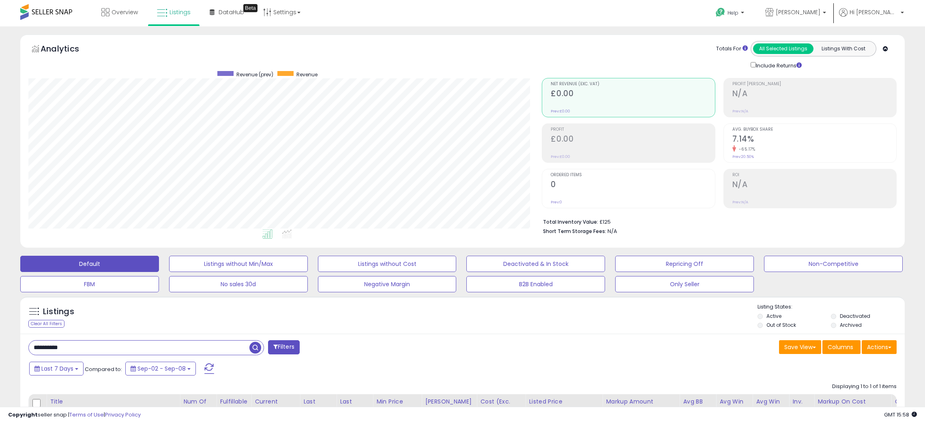 This screenshot has height=423, width=925. What do you see at coordinates (575, 231) in the screenshot?
I see `b: Short Term Storage Fees:` at bounding box center [575, 231].